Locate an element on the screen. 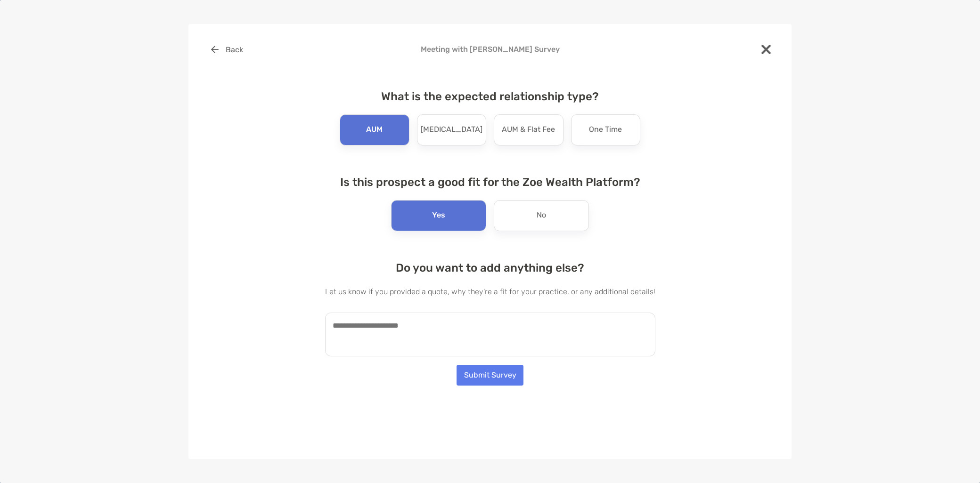 Image resolution: width=980 pixels, height=483 pixels. button: Submit Survey is located at coordinates (490, 375).